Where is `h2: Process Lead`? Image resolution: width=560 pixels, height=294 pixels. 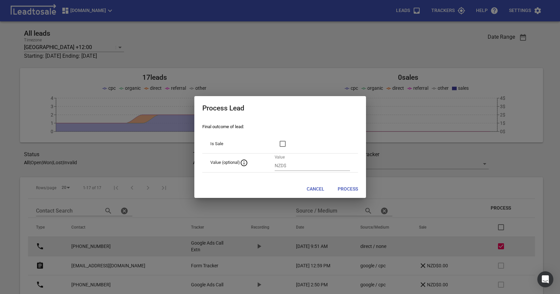 h2: Process Lead is located at coordinates (280, 108).